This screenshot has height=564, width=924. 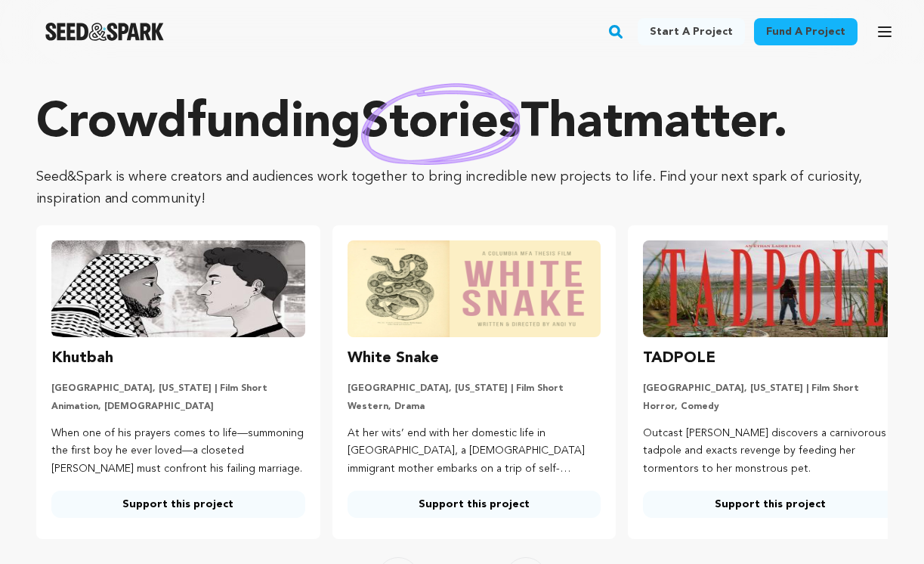 I want to click on img: White Snake image, so click(x=475, y=289).